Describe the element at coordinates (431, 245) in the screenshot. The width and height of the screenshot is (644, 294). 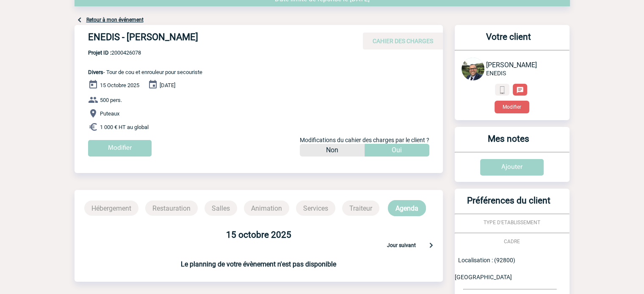
I see `img: keyboard-arrow-right-24-px.png` at that location.